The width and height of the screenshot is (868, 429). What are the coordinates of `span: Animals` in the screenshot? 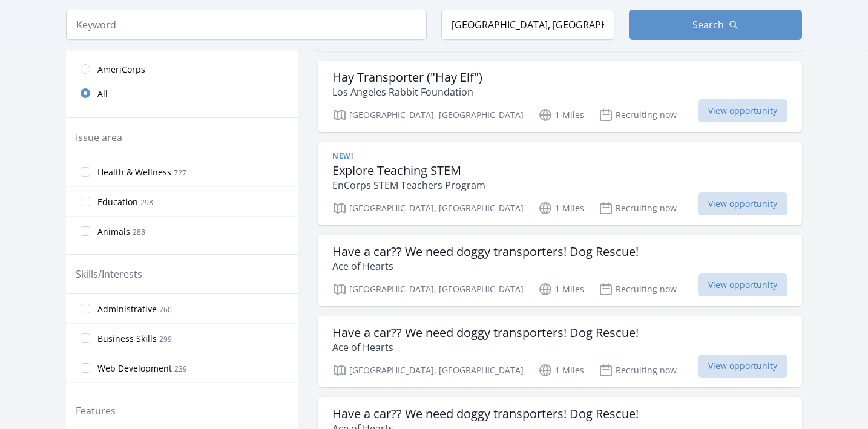 It's located at (114, 232).